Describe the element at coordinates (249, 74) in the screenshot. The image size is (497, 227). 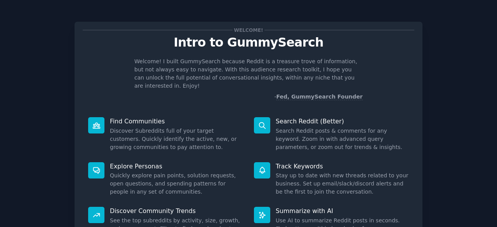
I see `p: Welcome! I built GummySearch because Reddit is a treasure trove of information, but not always ea...` at that location.